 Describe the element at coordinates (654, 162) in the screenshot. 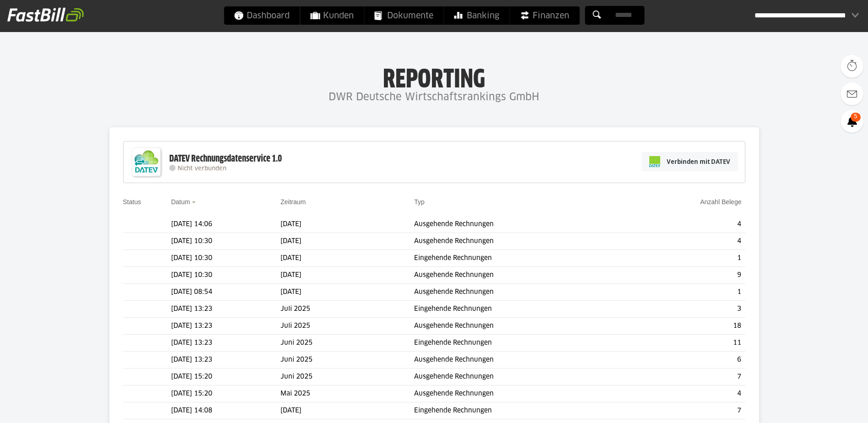

I see `img: pi-datev-logo-farbig-24.svg` at that location.